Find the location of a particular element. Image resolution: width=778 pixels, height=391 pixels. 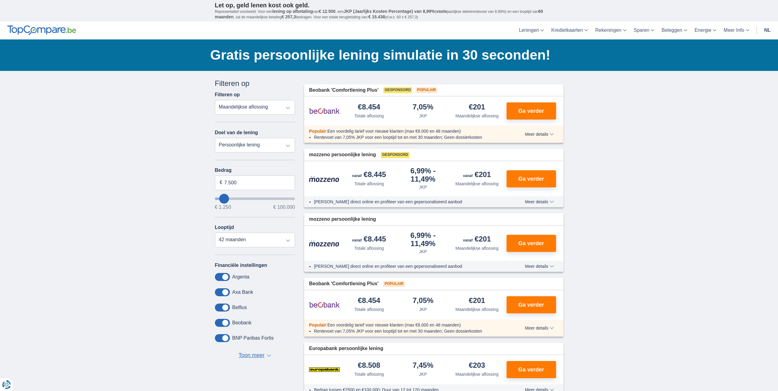

span: Europabank persoonlijke lening is located at coordinates (346, 349).